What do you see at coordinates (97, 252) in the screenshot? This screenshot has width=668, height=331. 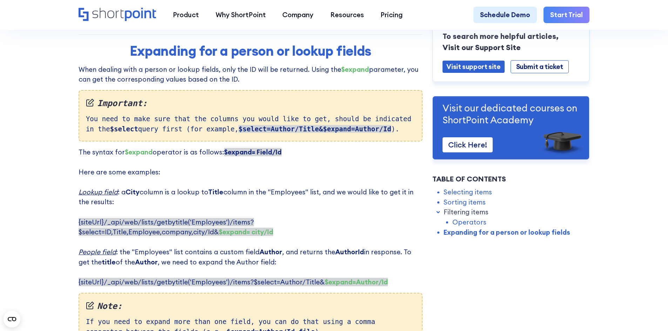 I see `em: People field` at bounding box center [97, 252].